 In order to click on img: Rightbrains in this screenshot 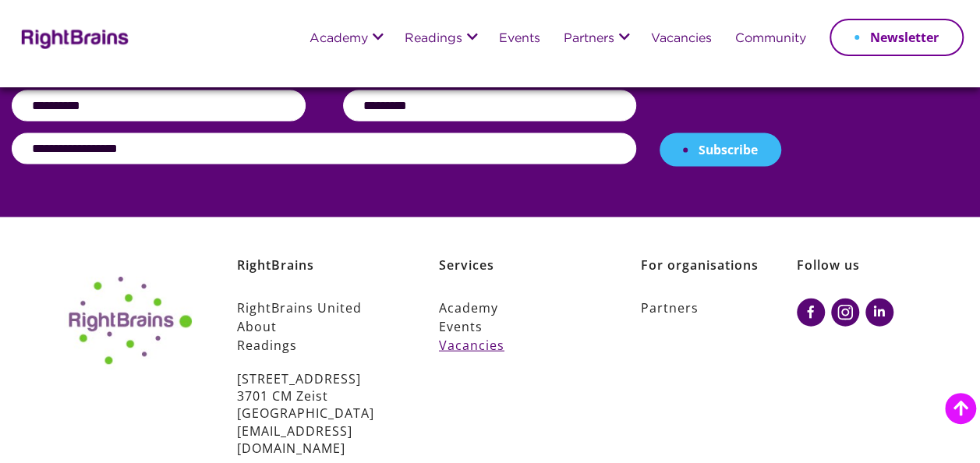, I will do `click(73, 37)`.